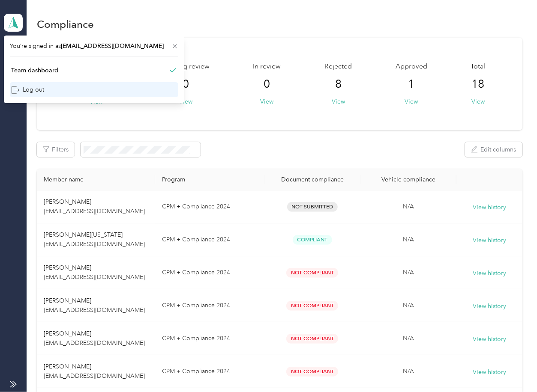 The height and width of the screenshot is (392, 537). Describe the element at coordinates (56, 149) in the screenshot. I see `button: Filters` at that location.